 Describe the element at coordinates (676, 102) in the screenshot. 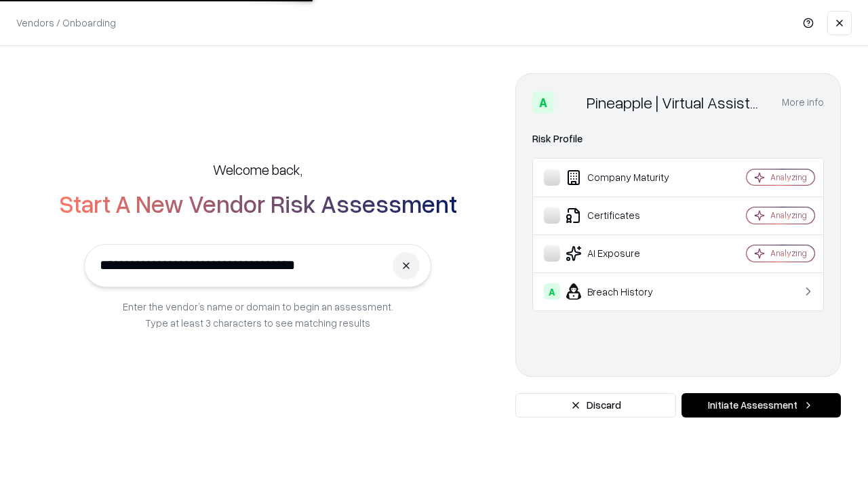

I see `div: Pineapple | Virtual Assistant Agency` at that location.